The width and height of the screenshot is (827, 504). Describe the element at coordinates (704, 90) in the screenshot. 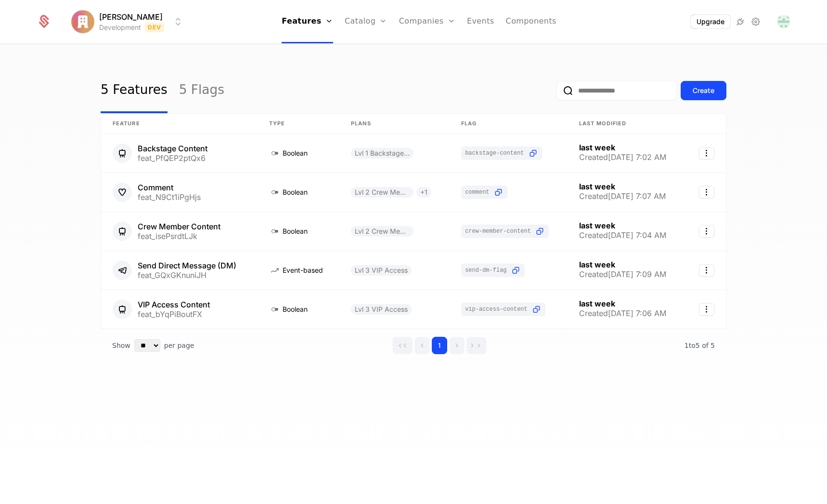

I see `button: Create` at that location.